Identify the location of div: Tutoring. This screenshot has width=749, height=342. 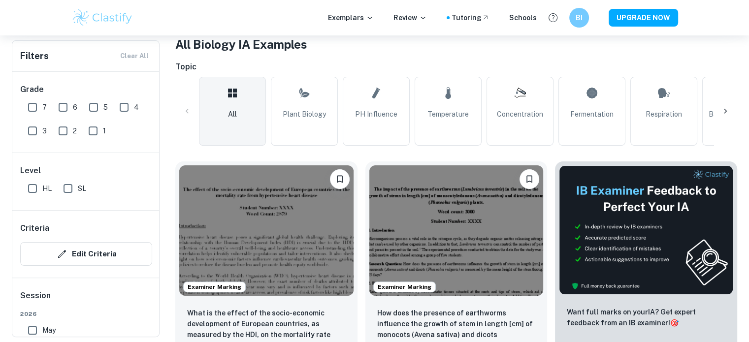
(470, 18).